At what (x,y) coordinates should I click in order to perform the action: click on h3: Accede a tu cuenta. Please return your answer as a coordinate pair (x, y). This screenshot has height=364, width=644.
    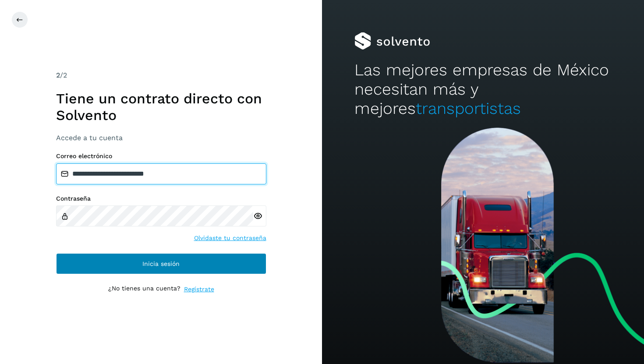
    Looking at the image, I should click on (161, 138).